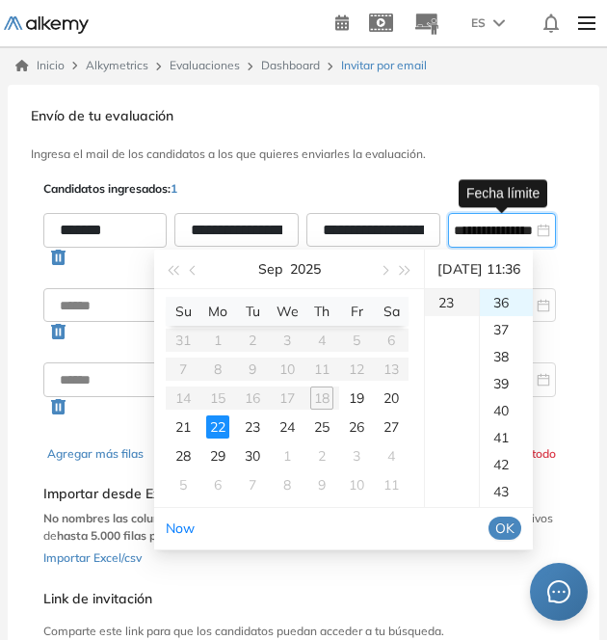  Describe the element at coordinates (123, 535) in the screenshot. I see `b: hasta 5.000 filas por vez` at that location.